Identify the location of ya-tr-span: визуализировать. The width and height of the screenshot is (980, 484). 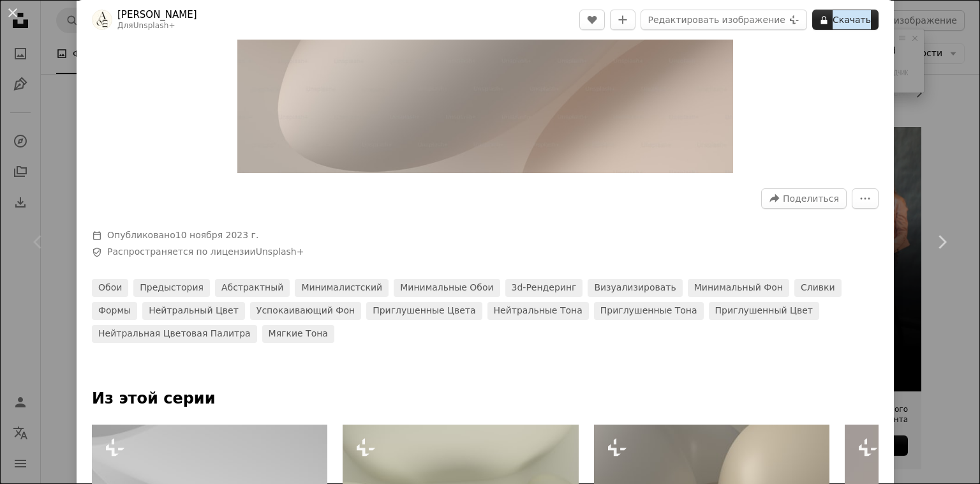
(634, 288).